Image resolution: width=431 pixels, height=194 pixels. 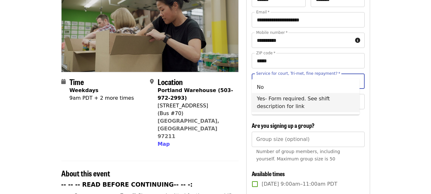 I want to click on input: ZIP code, so click(x=308, y=61).